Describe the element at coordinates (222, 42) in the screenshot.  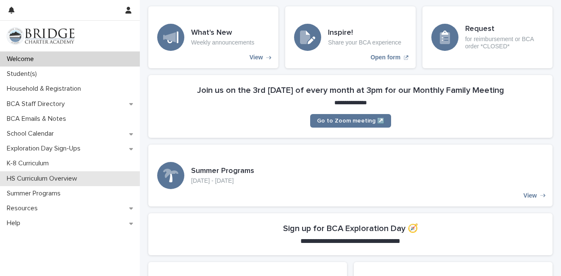
I see `p: Weekly announcements` at that location.